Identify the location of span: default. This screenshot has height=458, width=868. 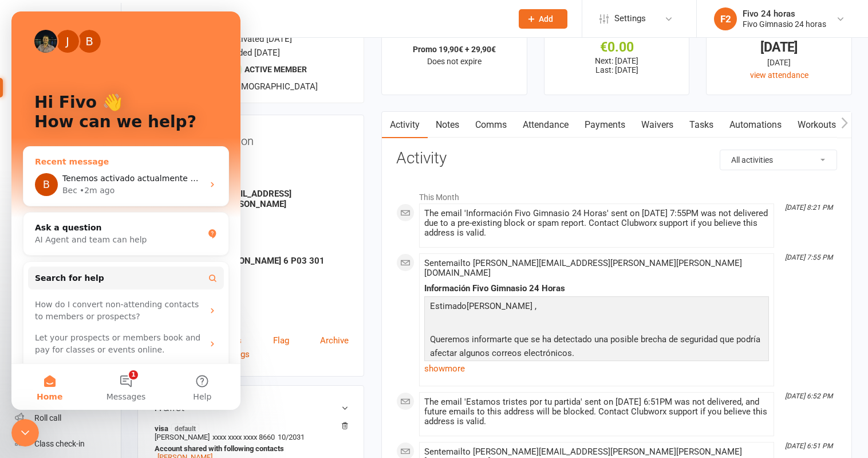
(185, 428).